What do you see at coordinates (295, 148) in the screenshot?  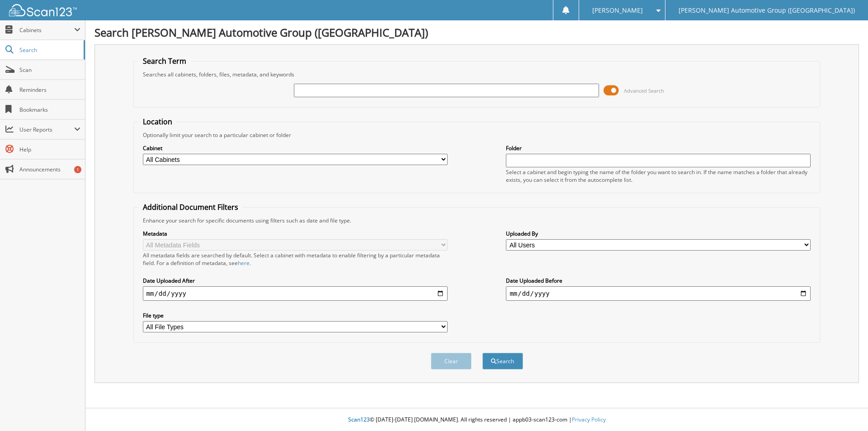 I see `label: Cabinet` at bounding box center [295, 148].